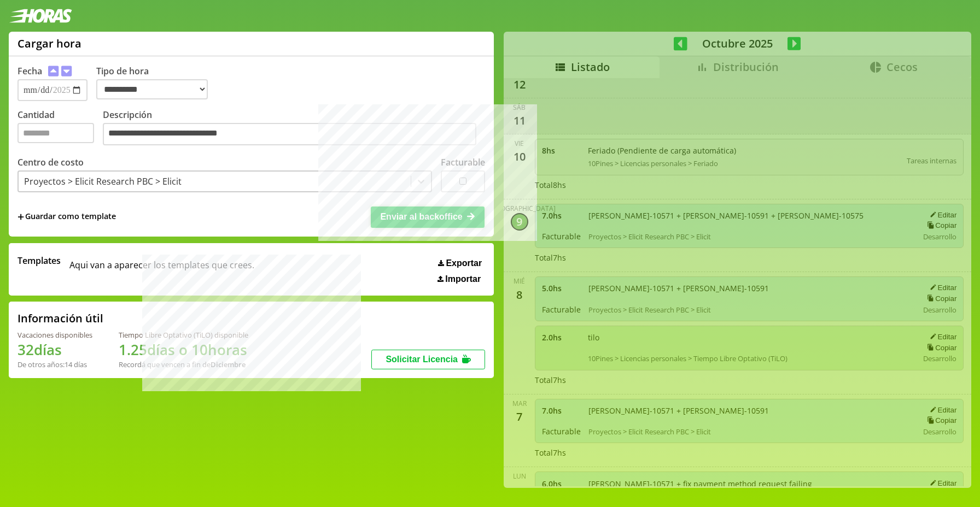 This screenshot has height=507, width=980. What do you see at coordinates (102, 181) in the screenshot?
I see `div: Proyectos > Elicit Research PBC > Elicit` at bounding box center [102, 181].